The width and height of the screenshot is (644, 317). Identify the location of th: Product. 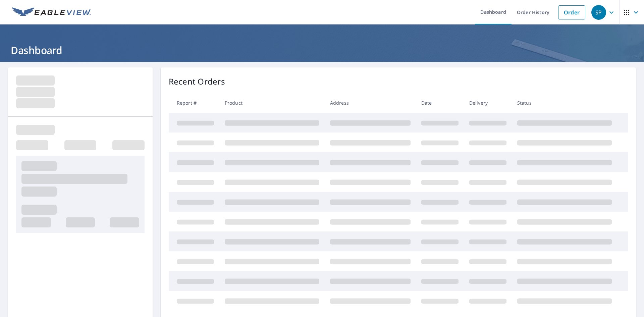
(272, 103).